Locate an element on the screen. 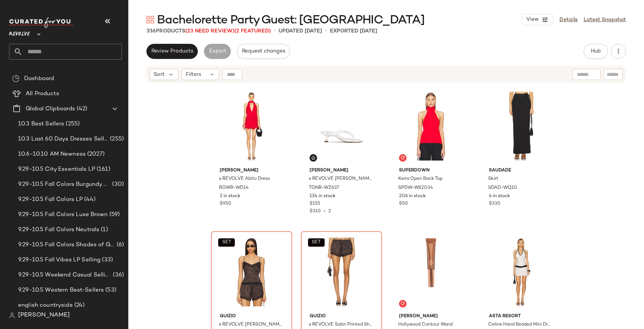  span: 10.6-10.10 AM Newness is located at coordinates (52, 154).